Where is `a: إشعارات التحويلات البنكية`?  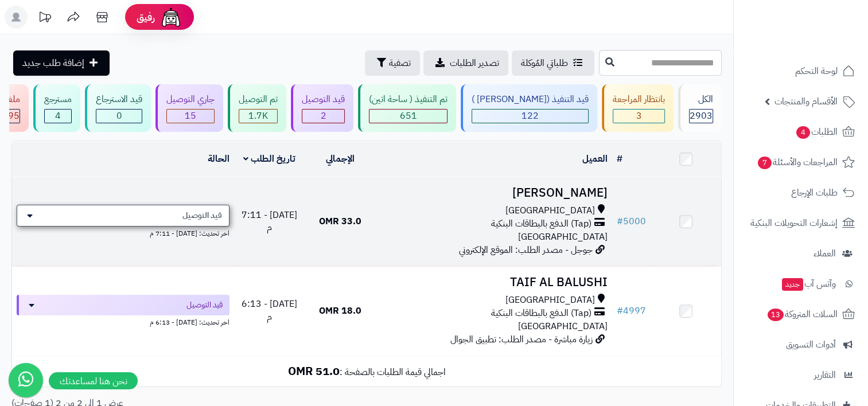 a: إشعارات التحويلات البنكية is located at coordinates (801, 223).